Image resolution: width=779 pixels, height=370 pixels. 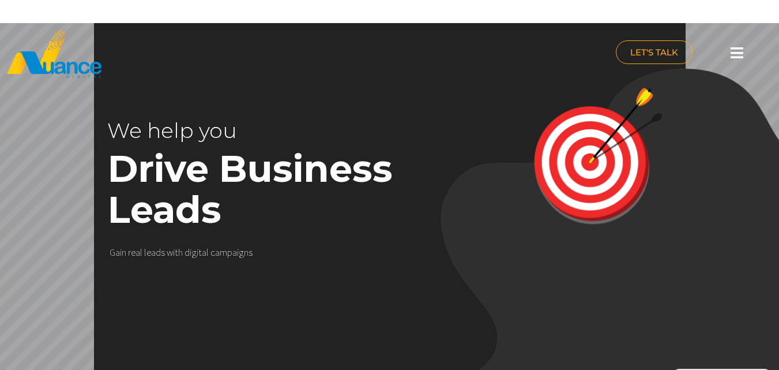 I want to click on div: w, so click(x=169, y=252).